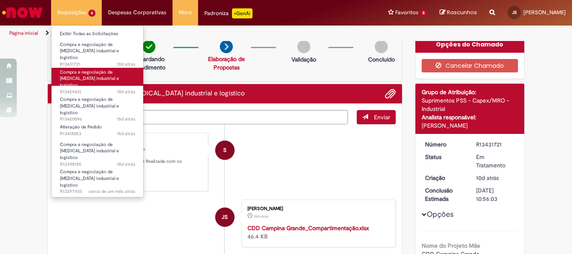 This screenshot has width=572, height=254. I want to click on div: 20/08/2025 10:55:59, so click(495, 178).